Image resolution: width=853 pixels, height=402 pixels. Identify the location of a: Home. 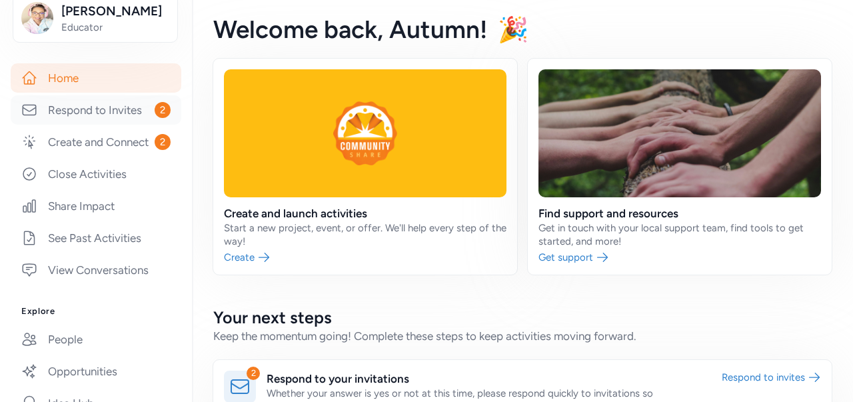
(96, 78).